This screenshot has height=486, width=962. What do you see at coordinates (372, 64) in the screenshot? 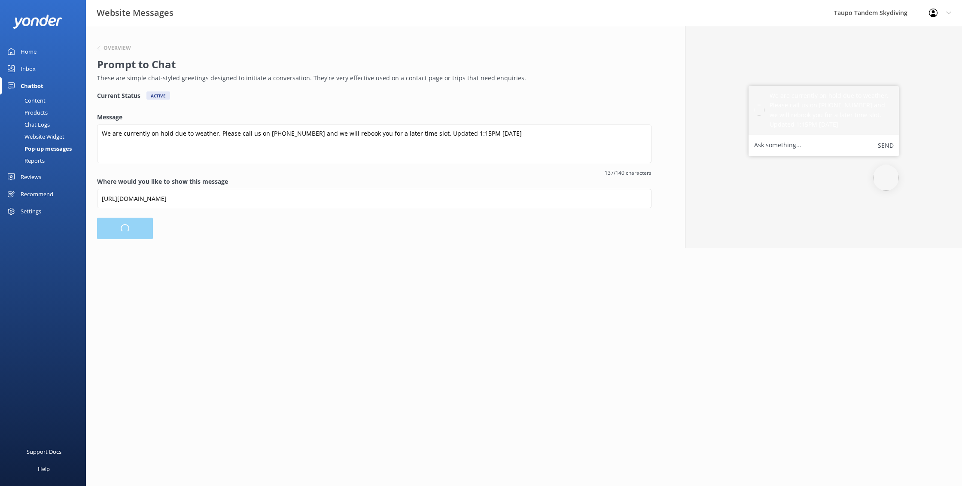
I see `h2: Prompt to Chat` at bounding box center [372, 64].